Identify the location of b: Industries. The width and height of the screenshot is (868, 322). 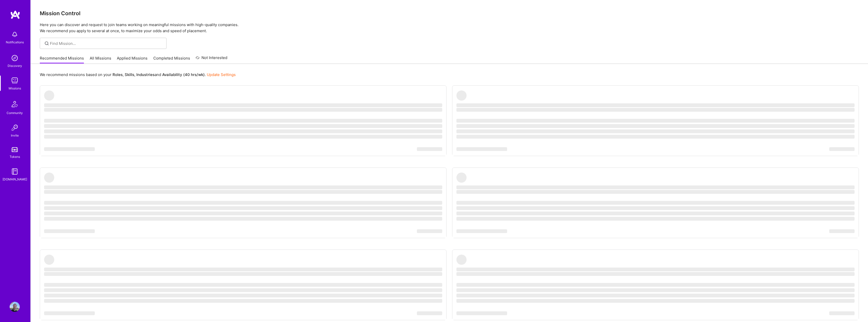
(145, 74).